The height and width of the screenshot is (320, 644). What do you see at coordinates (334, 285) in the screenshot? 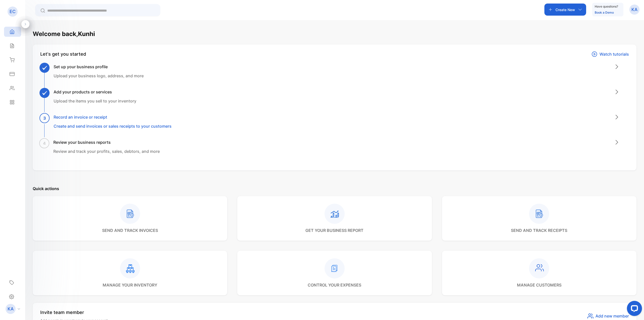
I see `p: control your expenses` at bounding box center [334, 285].